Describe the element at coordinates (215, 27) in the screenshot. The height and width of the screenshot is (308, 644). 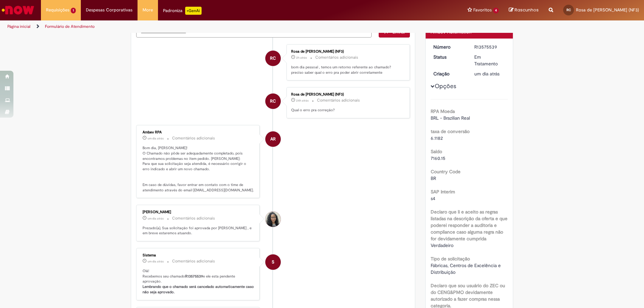
I see `ul: Trilhas de página` at that location.